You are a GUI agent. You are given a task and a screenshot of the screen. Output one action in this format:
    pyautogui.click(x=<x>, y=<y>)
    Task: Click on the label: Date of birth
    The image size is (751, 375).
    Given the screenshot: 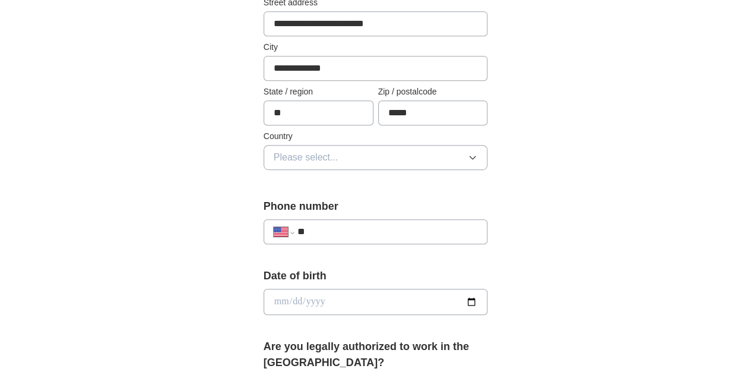 What is the action you would take?
    pyautogui.click(x=376, y=276)
    